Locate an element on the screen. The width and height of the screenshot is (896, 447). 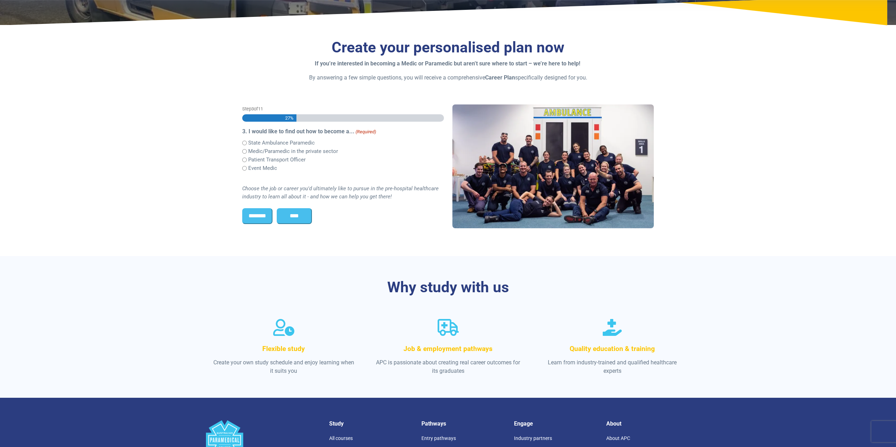
a: All courses is located at coordinates (341, 439).